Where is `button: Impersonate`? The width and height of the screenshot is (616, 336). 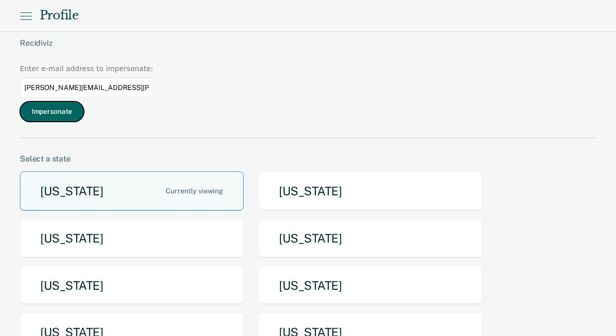
button: Impersonate is located at coordinates (52, 111).